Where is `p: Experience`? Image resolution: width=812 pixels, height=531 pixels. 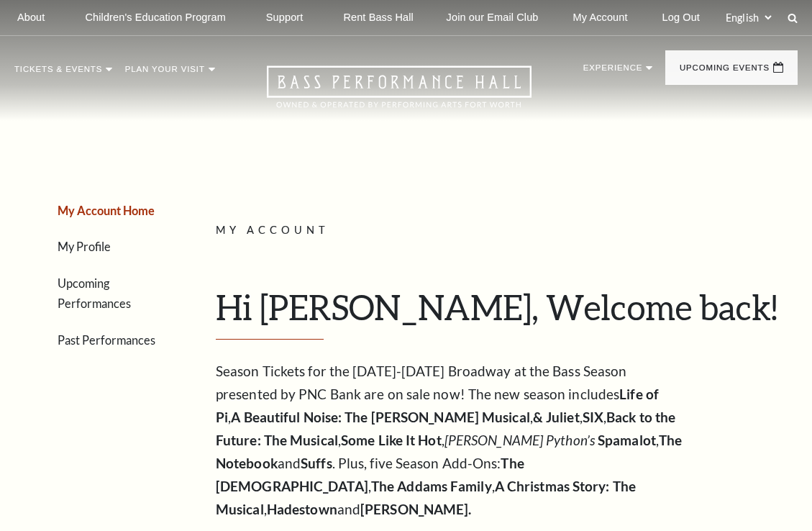
p: Experience is located at coordinates (613, 72).